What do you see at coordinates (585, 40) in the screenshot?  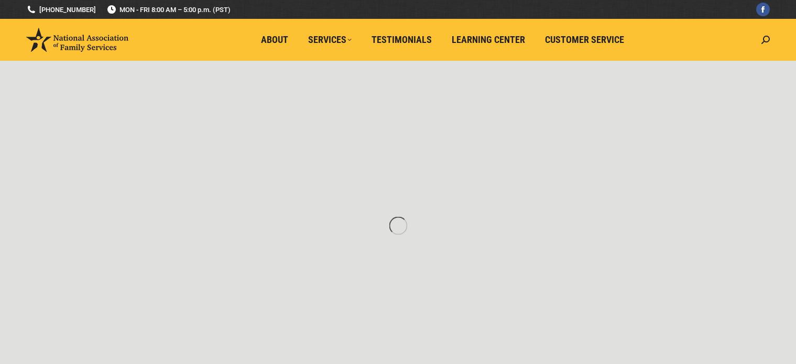 I see `a: Customer Service` at bounding box center [585, 40].